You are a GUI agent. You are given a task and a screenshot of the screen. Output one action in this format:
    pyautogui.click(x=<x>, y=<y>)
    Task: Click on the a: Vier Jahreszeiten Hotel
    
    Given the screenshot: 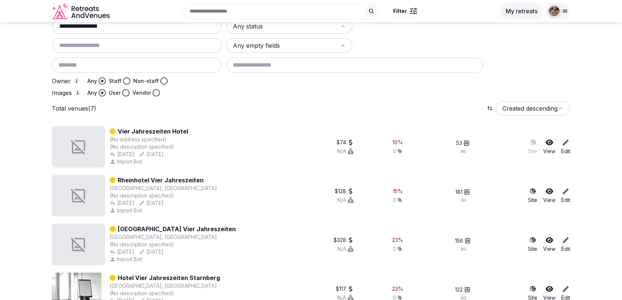 What is the action you would take?
    pyautogui.click(x=153, y=131)
    